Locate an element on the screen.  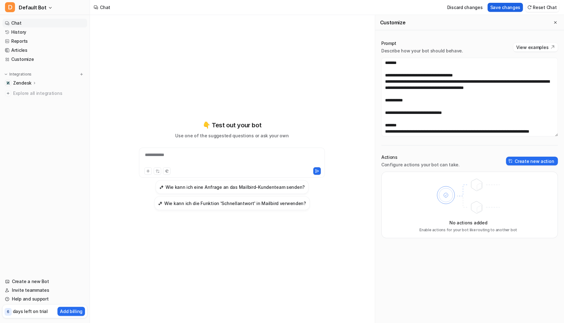
a: Explore all integrations is located at coordinates (45, 93).